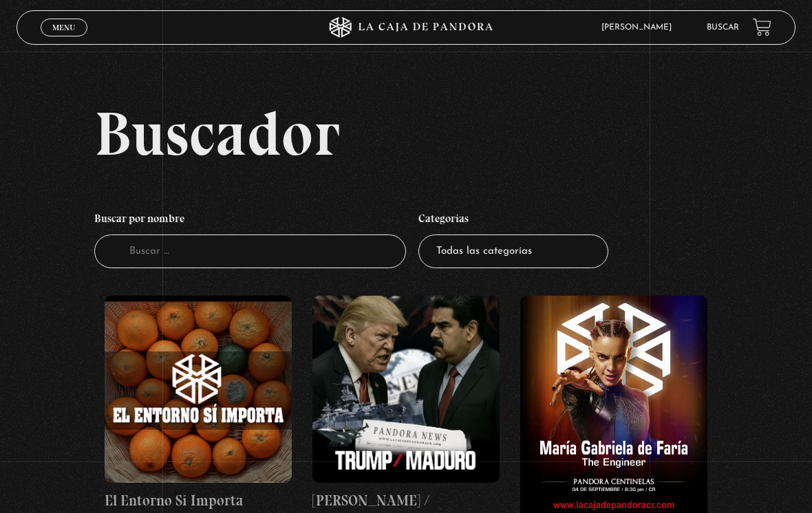  What do you see at coordinates (445, 133) in the screenshot?
I see `h2: Buscador` at bounding box center [445, 133].